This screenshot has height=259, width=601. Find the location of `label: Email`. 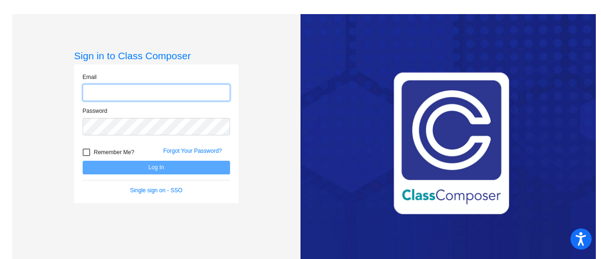

label: Email is located at coordinates (90, 77).